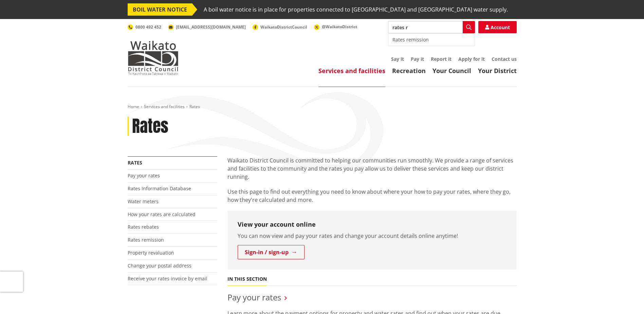 This screenshot has height=314, width=644. I want to click on a: Your District, so click(498, 71).